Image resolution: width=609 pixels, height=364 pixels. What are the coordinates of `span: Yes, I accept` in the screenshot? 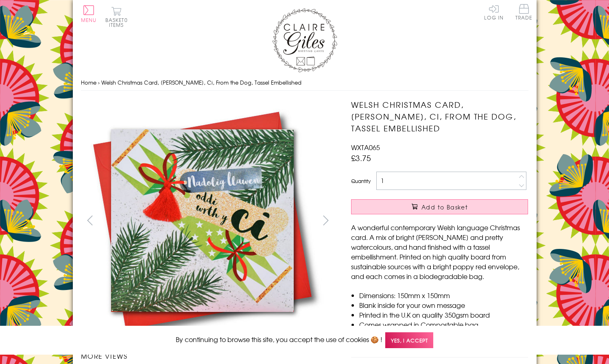 It's located at (409, 340).